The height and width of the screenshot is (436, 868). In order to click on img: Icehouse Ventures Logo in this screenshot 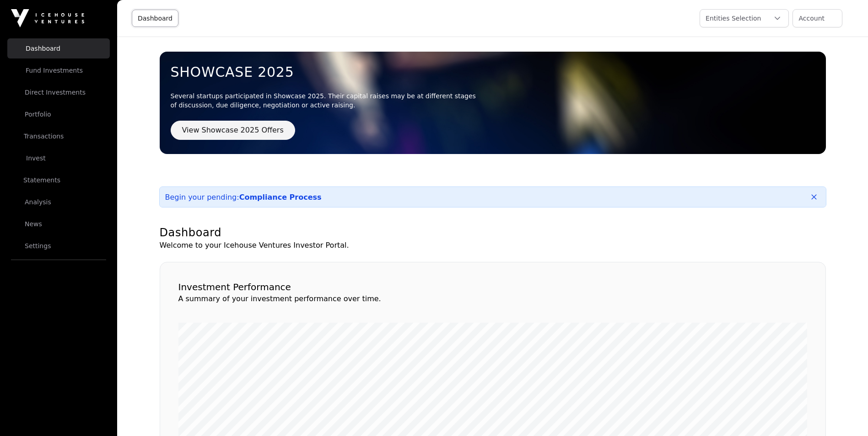, I will do `click(48, 18)`.